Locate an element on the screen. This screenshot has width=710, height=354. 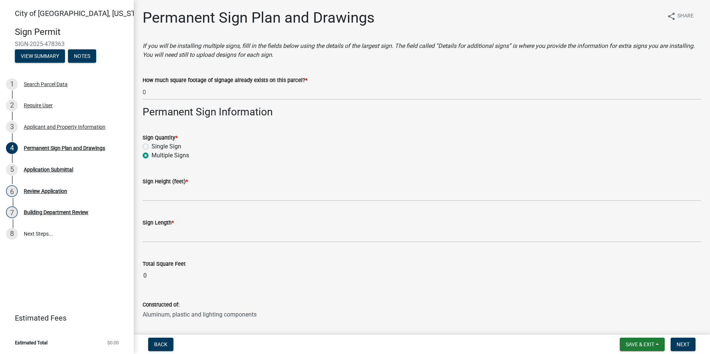
label: Total Square Feet is located at coordinates (164, 264).